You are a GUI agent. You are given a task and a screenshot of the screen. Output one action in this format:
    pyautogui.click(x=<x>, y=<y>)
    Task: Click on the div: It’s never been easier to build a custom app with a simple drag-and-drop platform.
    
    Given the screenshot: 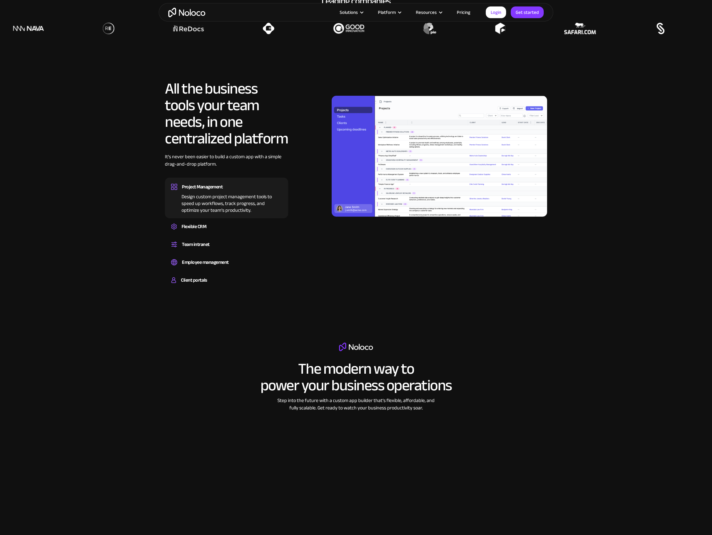 What is the action you would take?
    pyautogui.click(x=226, y=165)
    